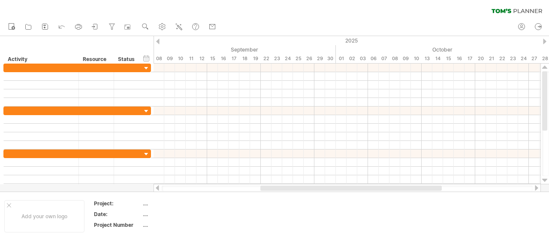  Describe the element at coordinates (255, 58) in the screenshot. I see `div: Friday, 19 September 2025` at that location.